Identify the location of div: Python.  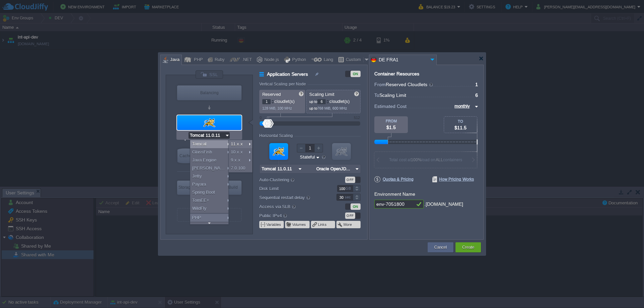
(298, 60).